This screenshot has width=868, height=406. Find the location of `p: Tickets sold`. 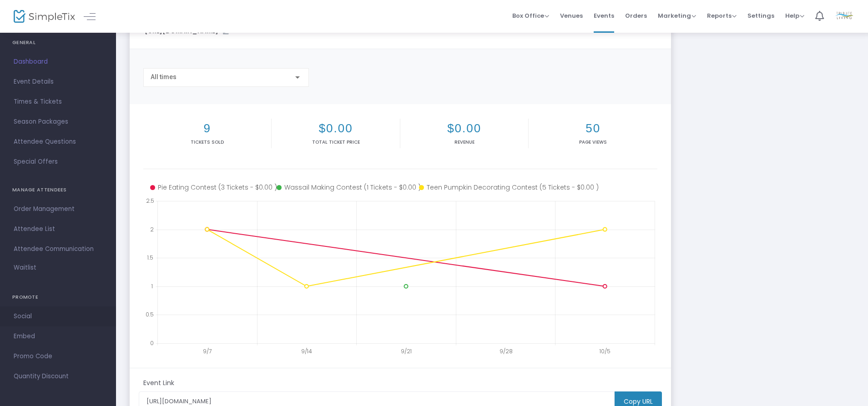

p: Tickets sold is located at coordinates (207, 142).